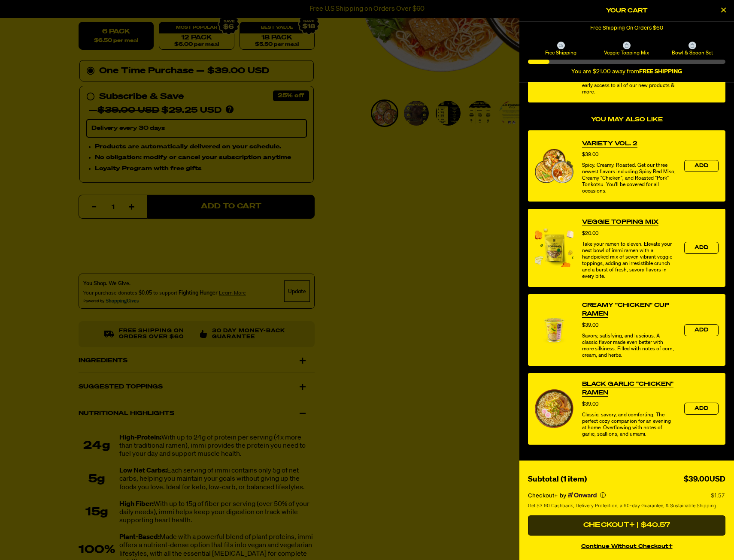 The width and height of the screenshot is (734, 560). Describe the element at coordinates (610, 144) in the screenshot. I see `a: View Variety Vol. 2` at that location.